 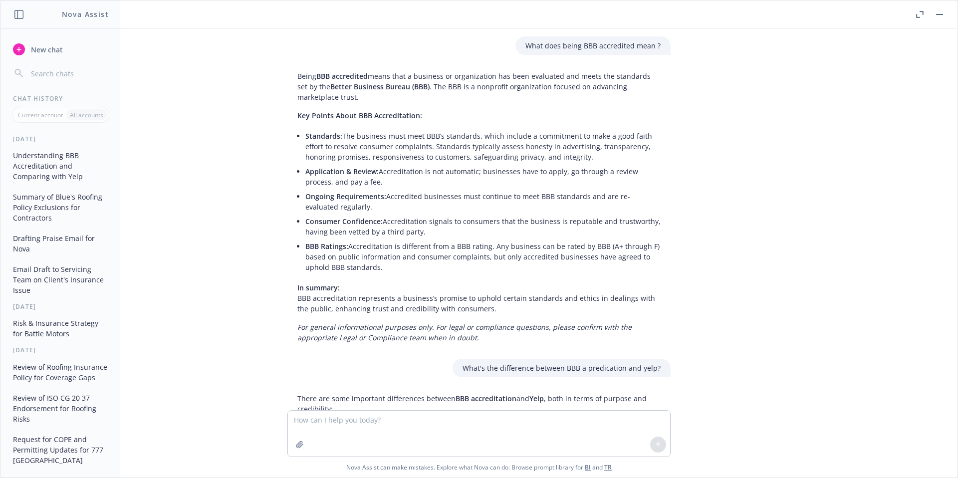 What do you see at coordinates (360, 115) in the screenshot?
I see `span: Key Points About BBB Accreditation:` at bounding box center [360, 115].